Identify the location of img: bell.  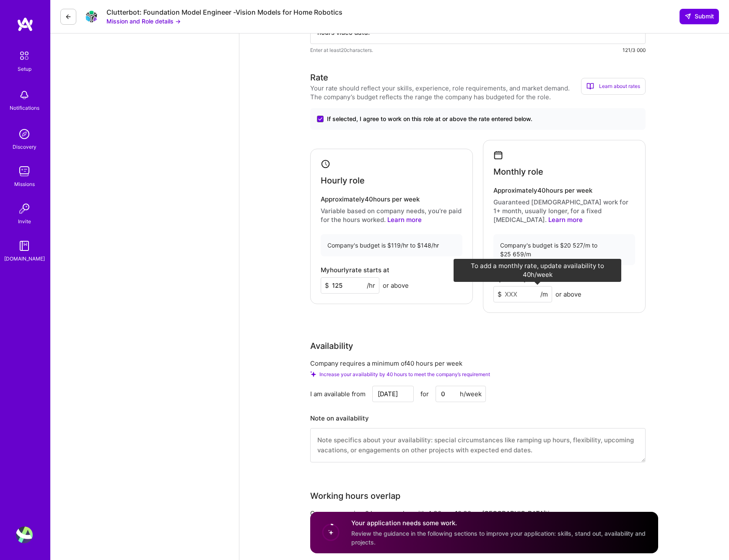
(25, 95).